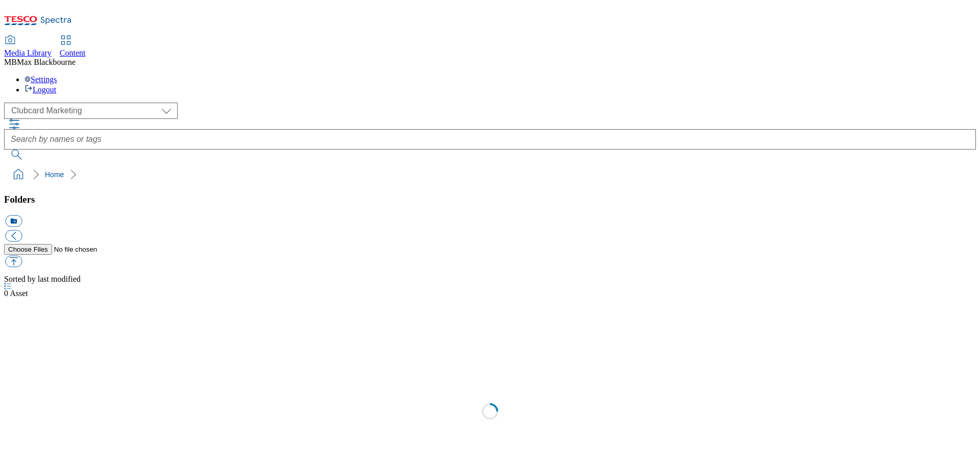 This screenshot has height=465, width=980. I want to click on a: home, so click(19, 175).